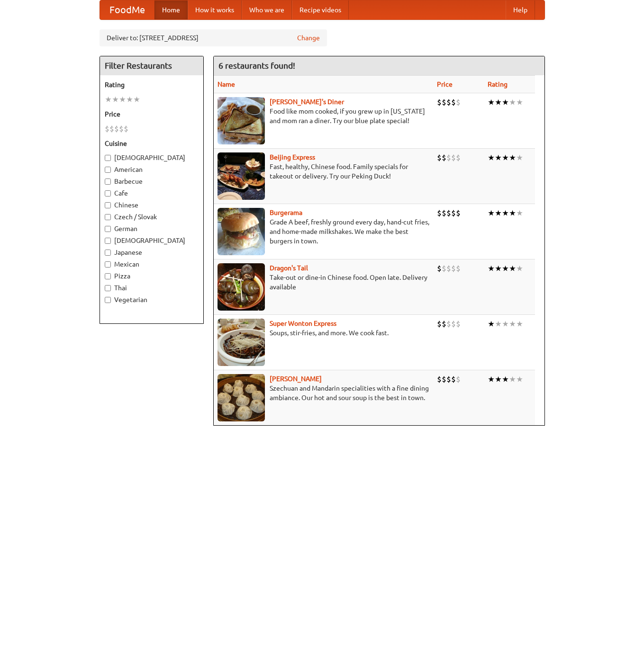  What do you see at coordinates (107, 252) in the screenshot?
I see `input: Japanese` at bounding box center [107, 252].